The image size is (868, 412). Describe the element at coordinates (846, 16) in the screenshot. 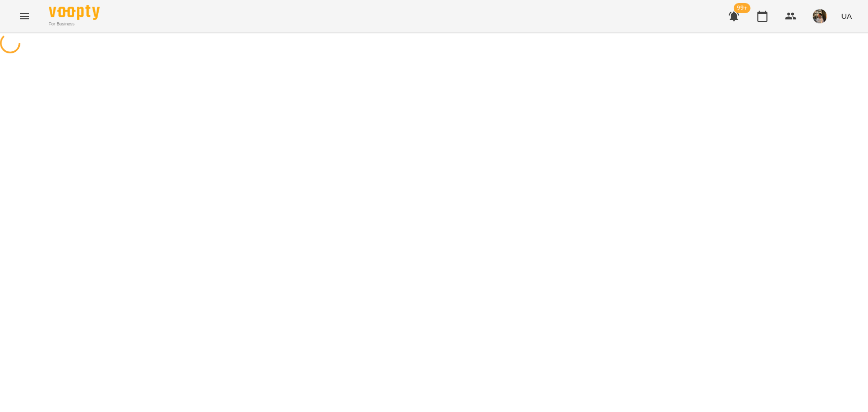

I see `span: UA` at that location.